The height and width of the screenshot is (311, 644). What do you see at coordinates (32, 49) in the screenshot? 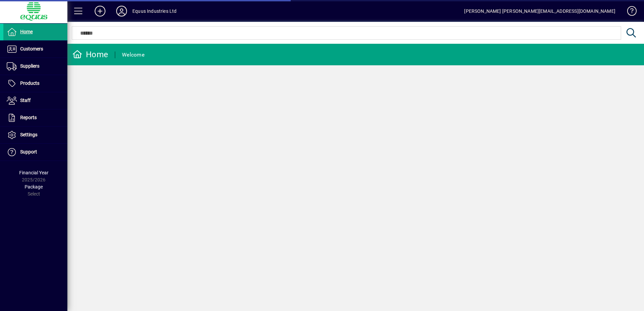
I see `span: Customers` at bounding box center [32, 49].